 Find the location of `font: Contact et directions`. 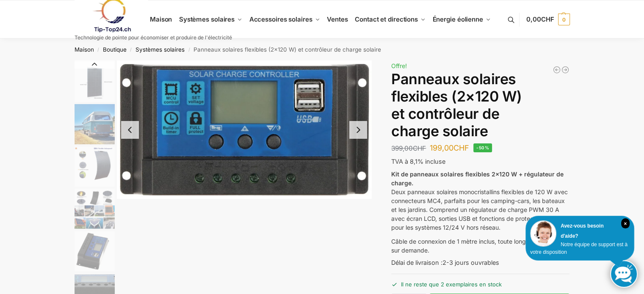

font: Contact et directions is located at coordinates (386, 19).